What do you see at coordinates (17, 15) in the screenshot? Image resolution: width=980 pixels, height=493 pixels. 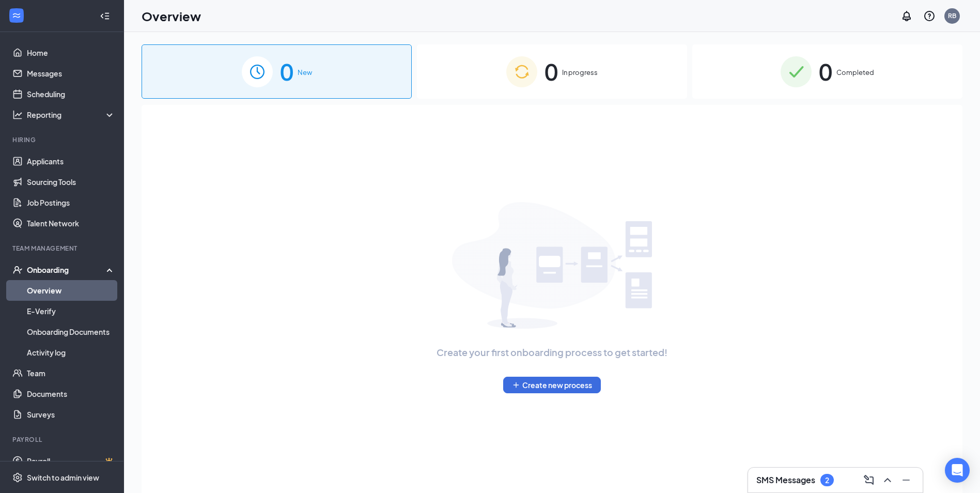 I see `svg: WorkstreamLogo` at bounding box center [17, 15].